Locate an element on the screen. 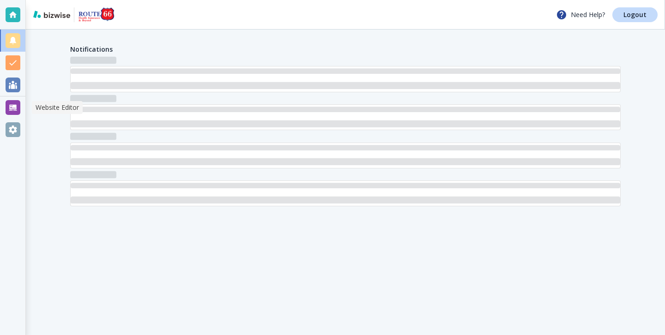 This screenshot has height=335, width=665. img: Route 66 Health Insurance and Beyond is located at coordinates (96, 15).